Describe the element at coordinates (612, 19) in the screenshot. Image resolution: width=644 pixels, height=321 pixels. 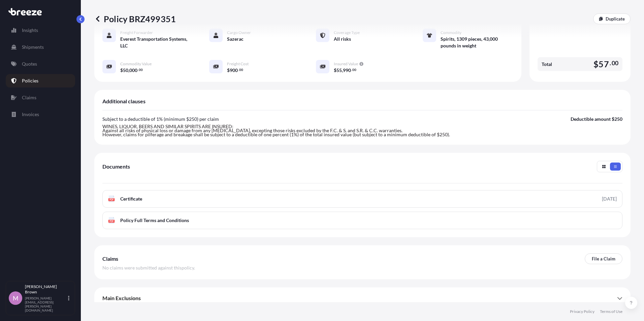
I see `a: Duplicate` at that location.